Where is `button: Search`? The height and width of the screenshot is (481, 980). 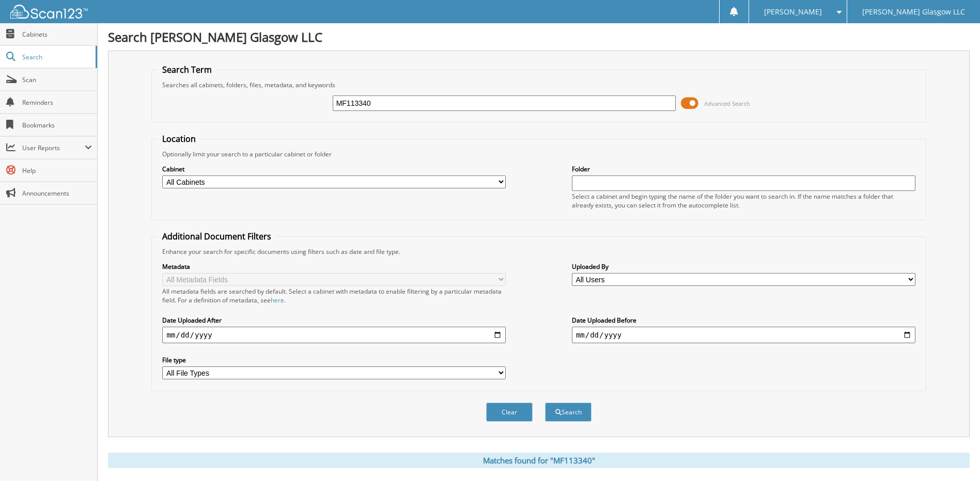 button: Search is located at coordinates (568, 412).